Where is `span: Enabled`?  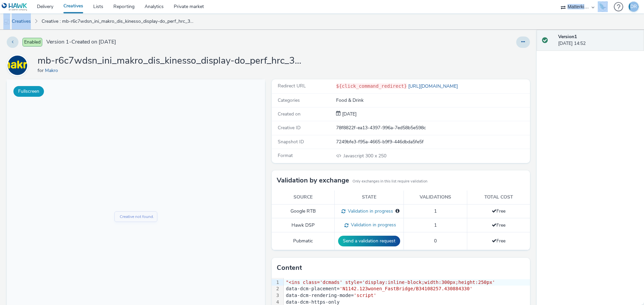
span: Enabled is located at coordinates (32, 42).